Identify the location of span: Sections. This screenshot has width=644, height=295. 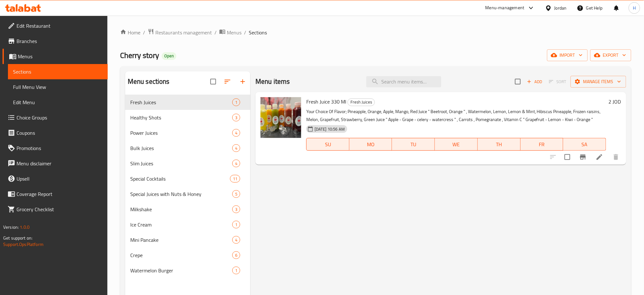
(257, 32).